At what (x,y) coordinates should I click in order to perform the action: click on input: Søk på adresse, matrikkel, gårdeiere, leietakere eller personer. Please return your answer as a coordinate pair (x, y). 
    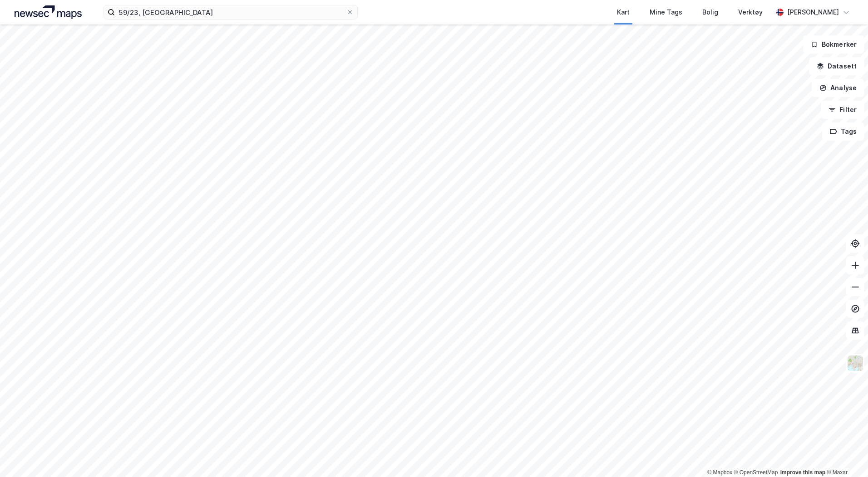
    Looking at the image, I should click on (231, 12).